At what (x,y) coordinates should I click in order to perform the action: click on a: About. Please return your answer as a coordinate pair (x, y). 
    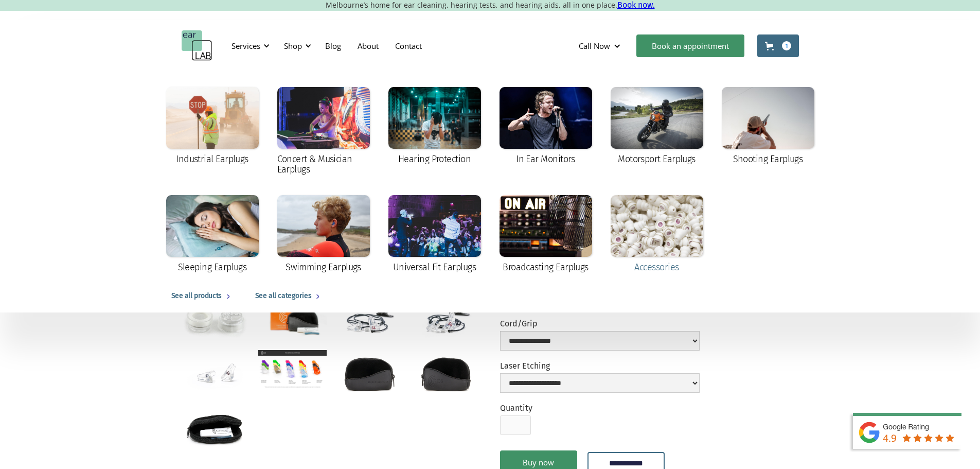
    Looking at the image, I should click on (368, 46).